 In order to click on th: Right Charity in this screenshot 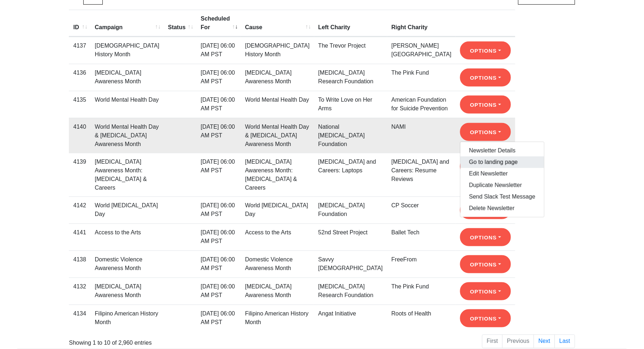, I will do `click(422, 23)`.